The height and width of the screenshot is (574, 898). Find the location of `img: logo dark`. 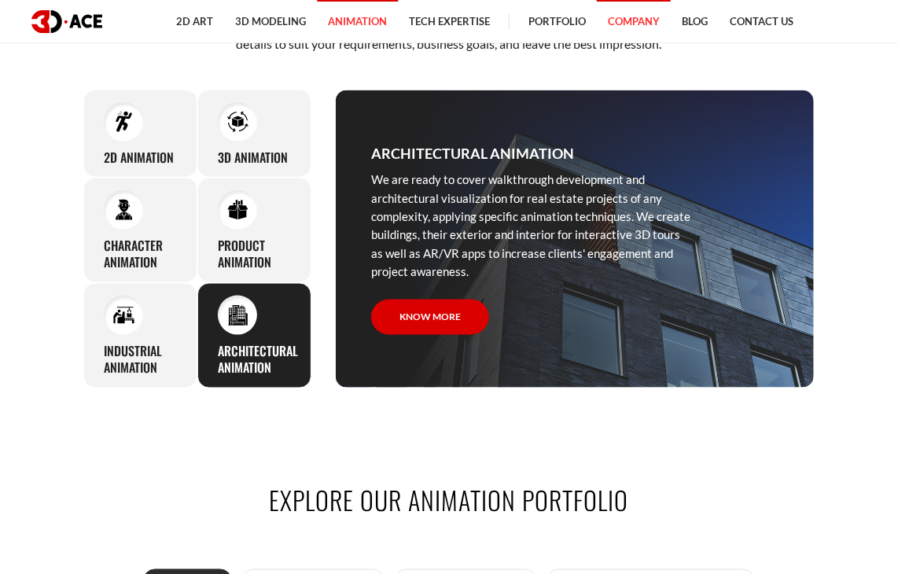

img: logo dark is located at coordinates (67, 21).